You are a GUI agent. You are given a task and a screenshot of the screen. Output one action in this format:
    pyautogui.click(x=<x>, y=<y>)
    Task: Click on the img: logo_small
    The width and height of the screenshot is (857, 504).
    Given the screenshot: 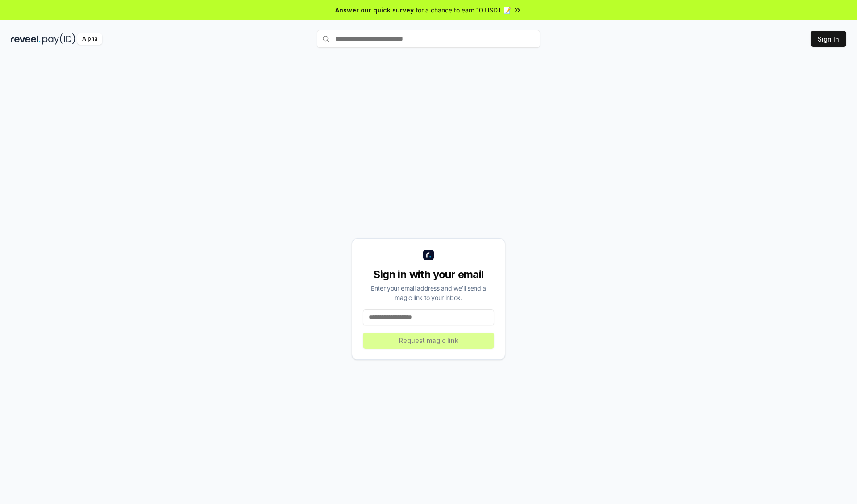 What is the action you would take?
    pyautogui.click(x=429, y=255)
    